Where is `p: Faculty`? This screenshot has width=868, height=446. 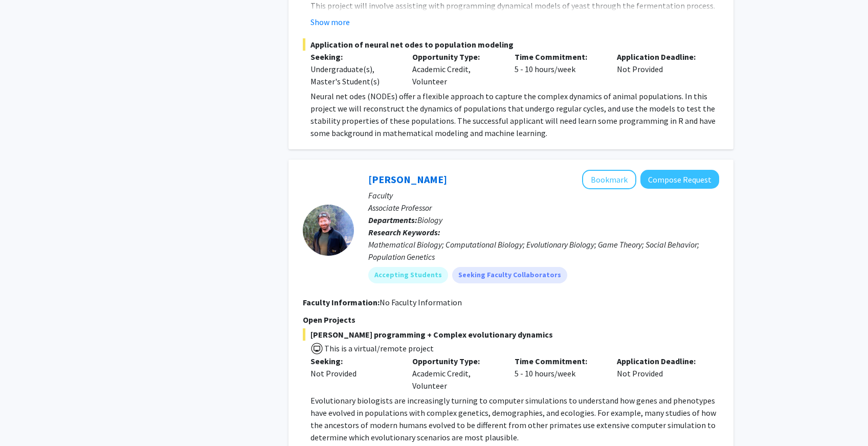
p: Faculty is located at coordinates (544, 196).